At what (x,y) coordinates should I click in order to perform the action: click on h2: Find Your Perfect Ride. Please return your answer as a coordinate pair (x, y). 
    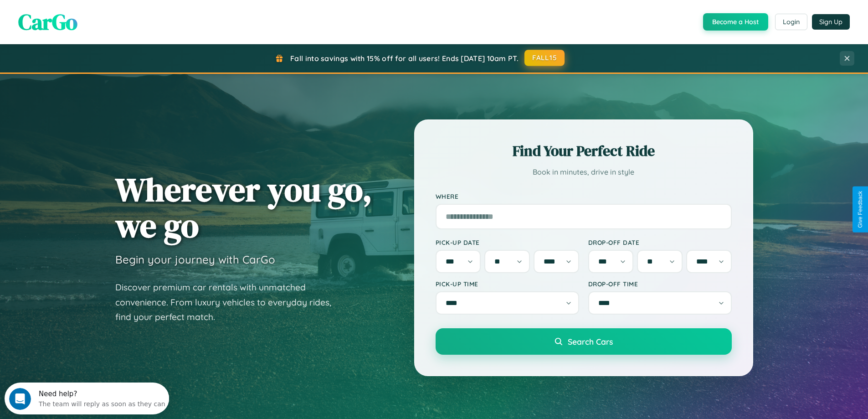
    Looking at the image, I should click on (583, 151).